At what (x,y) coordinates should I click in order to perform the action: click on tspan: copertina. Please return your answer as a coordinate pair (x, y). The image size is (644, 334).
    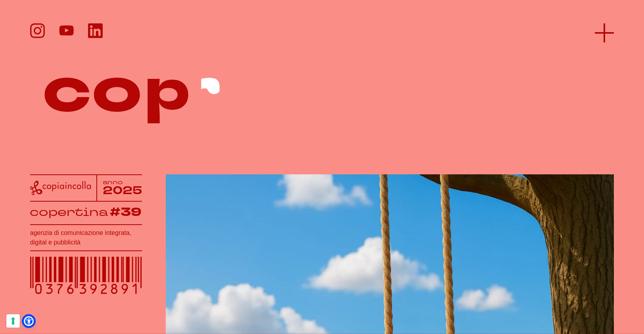
    Looking at the image, I should click on (69, 211).